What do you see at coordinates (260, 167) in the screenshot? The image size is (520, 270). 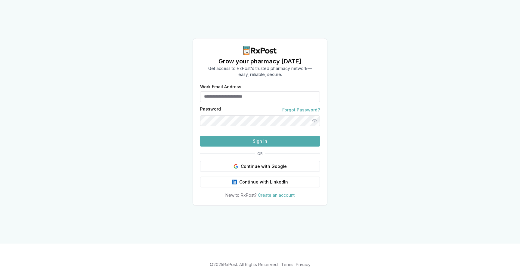 I see `button: Continue with Google` at bounding box center [260, 167].